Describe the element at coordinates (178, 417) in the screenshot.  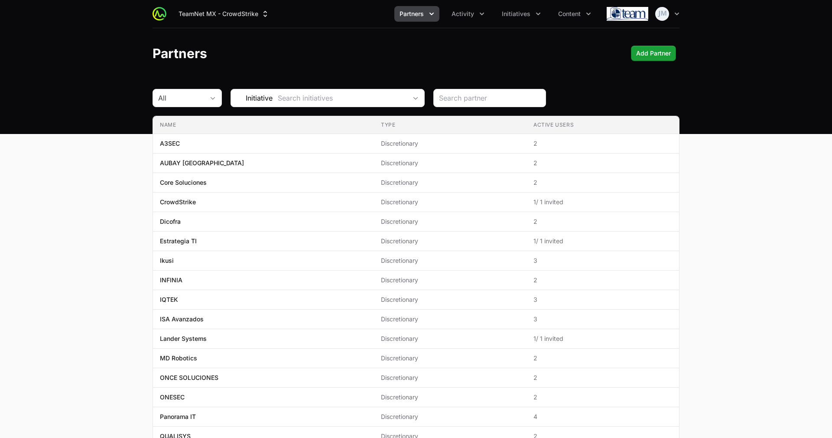
I see `p: Panorama IT` at that location.